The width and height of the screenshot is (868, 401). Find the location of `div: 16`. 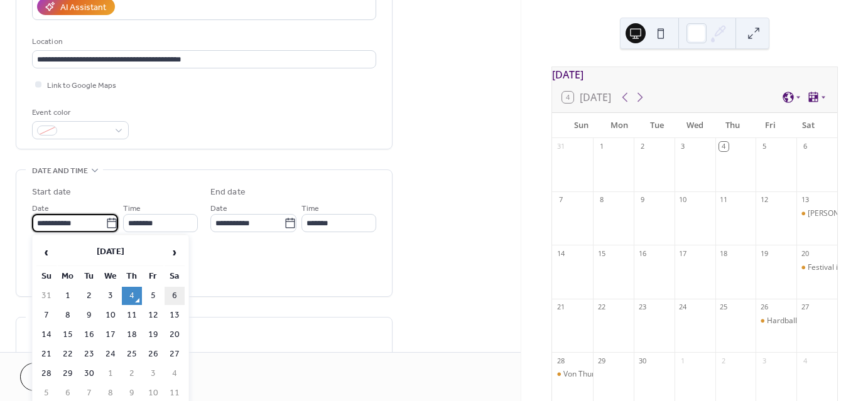

div: 16 is located at coordinates (642, 253).